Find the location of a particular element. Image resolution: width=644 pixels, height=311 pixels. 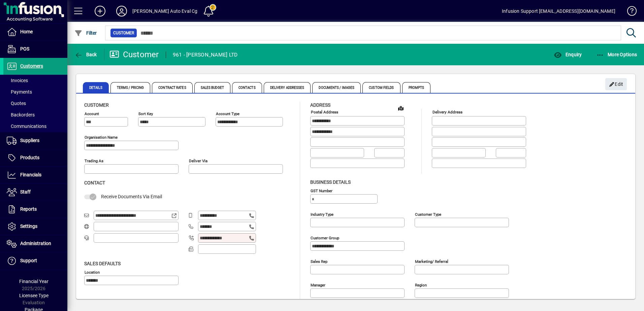

a: Settings is located at coordinates (35, 226).